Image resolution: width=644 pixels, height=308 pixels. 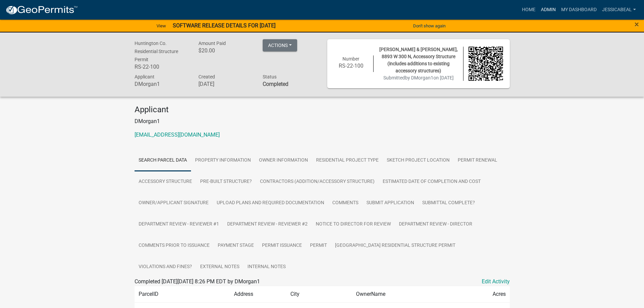 I want to click on a: External Notes, so click(x=220, y=268).